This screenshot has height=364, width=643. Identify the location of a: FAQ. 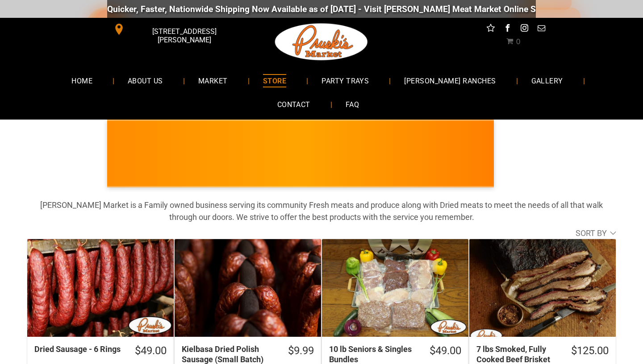
(352, 104).